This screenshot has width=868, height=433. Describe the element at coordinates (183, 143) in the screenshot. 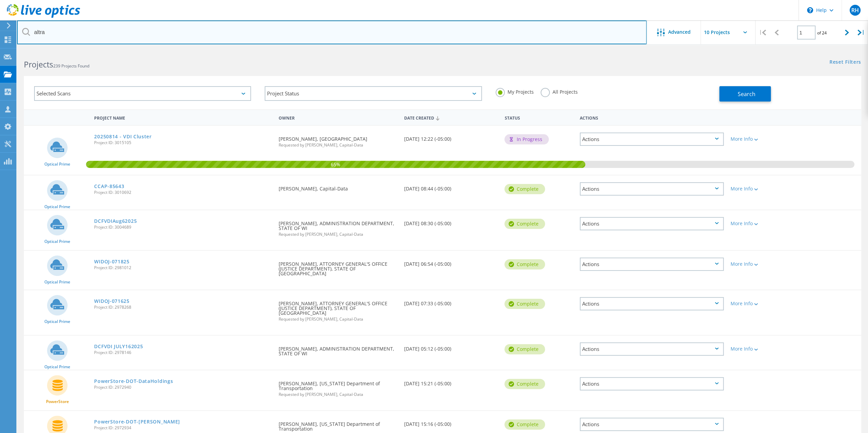

I see `span: Project ID: 3015105` at that location.